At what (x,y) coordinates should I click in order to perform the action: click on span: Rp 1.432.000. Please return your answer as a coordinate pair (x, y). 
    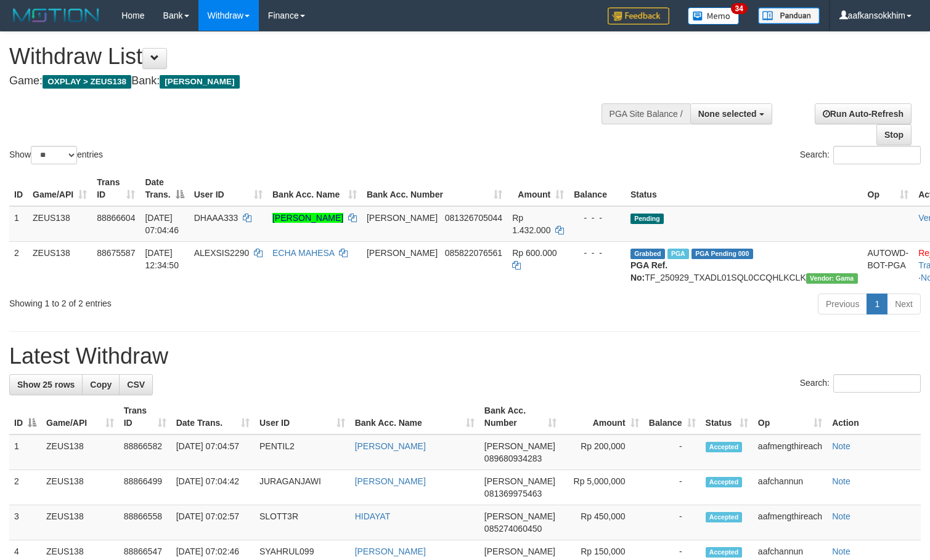
    Looking at the image, I should click on (531, 224).